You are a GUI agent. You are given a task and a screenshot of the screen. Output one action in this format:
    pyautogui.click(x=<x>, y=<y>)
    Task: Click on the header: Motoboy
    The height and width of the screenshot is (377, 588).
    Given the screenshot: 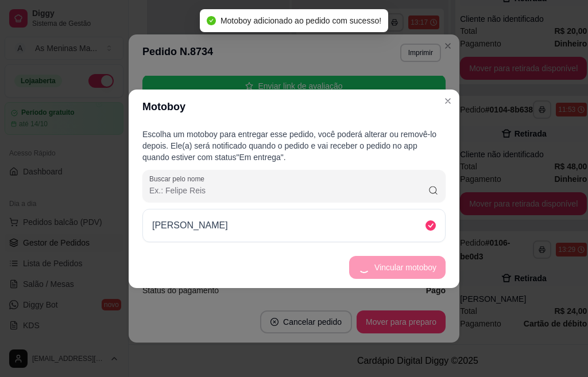 What is the action you would take?
    pyautogui.click(x=294, y=107)
    